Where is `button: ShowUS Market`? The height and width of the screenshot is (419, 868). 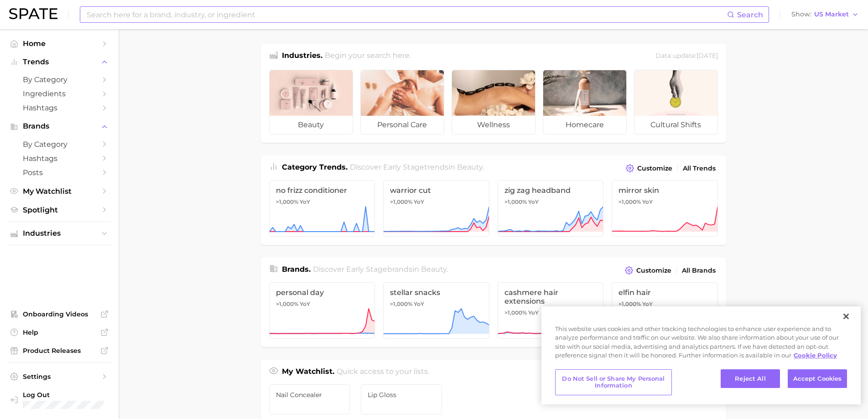
button: ShowUS Market is located at coordinates (825, 14).